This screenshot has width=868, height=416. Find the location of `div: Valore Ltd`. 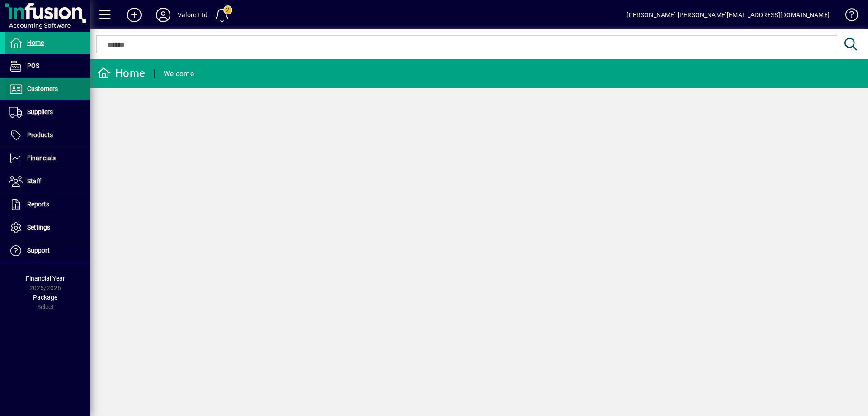

div: Valore Ltd is located at coordinates (193, 15).